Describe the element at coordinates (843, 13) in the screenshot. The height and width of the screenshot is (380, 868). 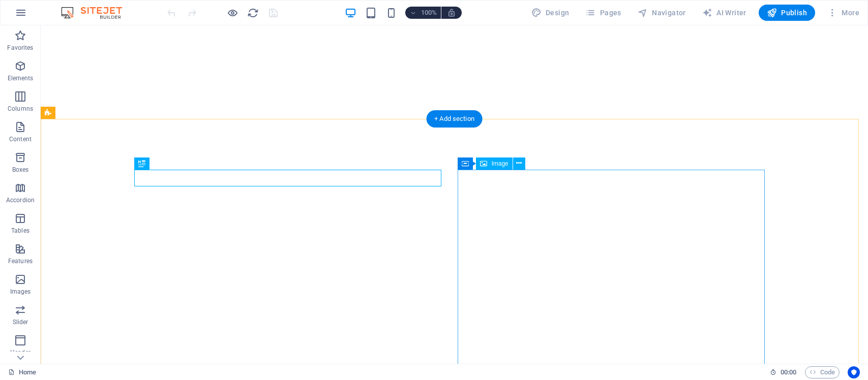
I see `button: More` at that location.